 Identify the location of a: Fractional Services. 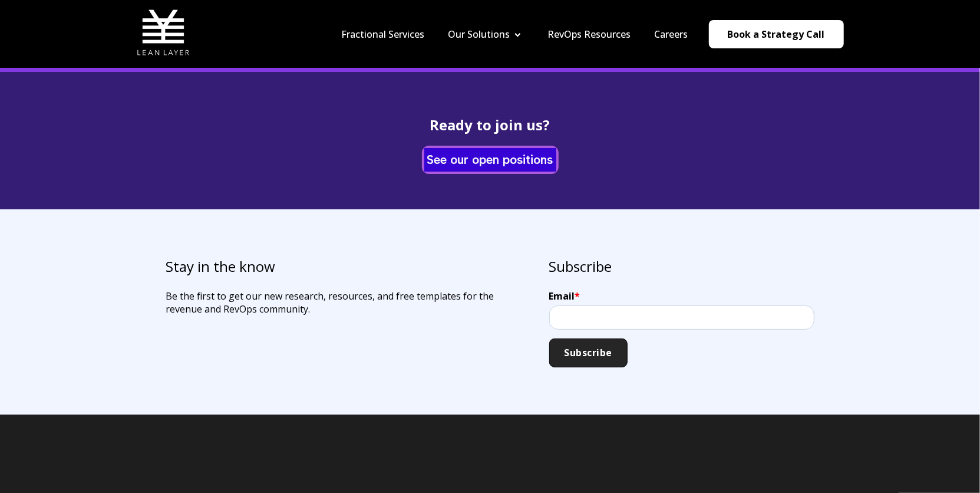
(383, 34).